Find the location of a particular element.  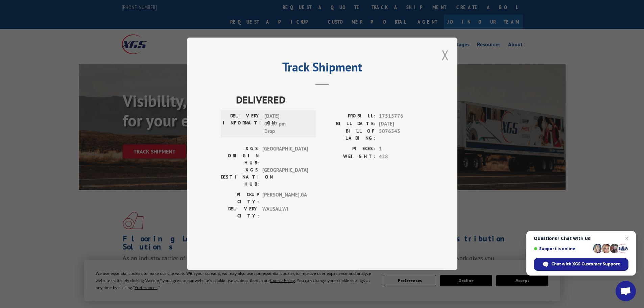

span: Chat with XGS Customer Support is located at coordinates (586, 264).